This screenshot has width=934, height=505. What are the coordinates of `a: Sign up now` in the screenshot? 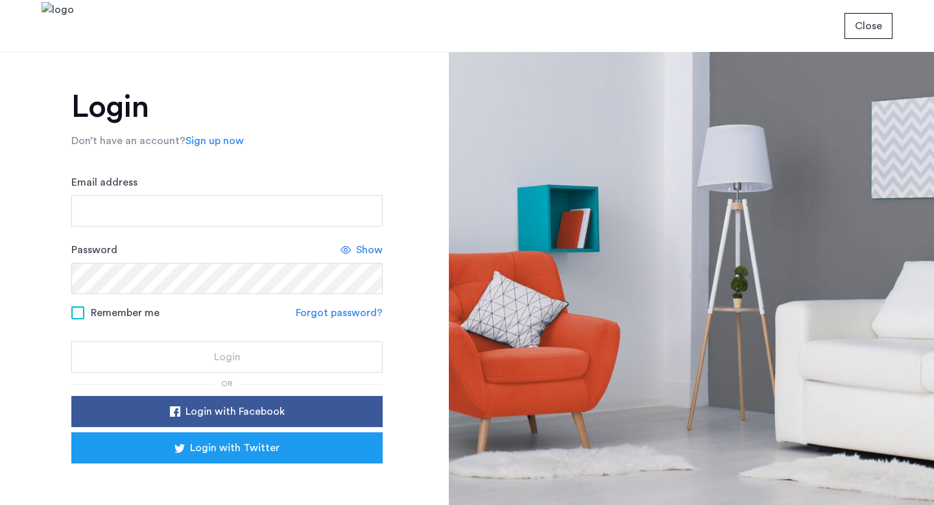 It's located at (215, 141).